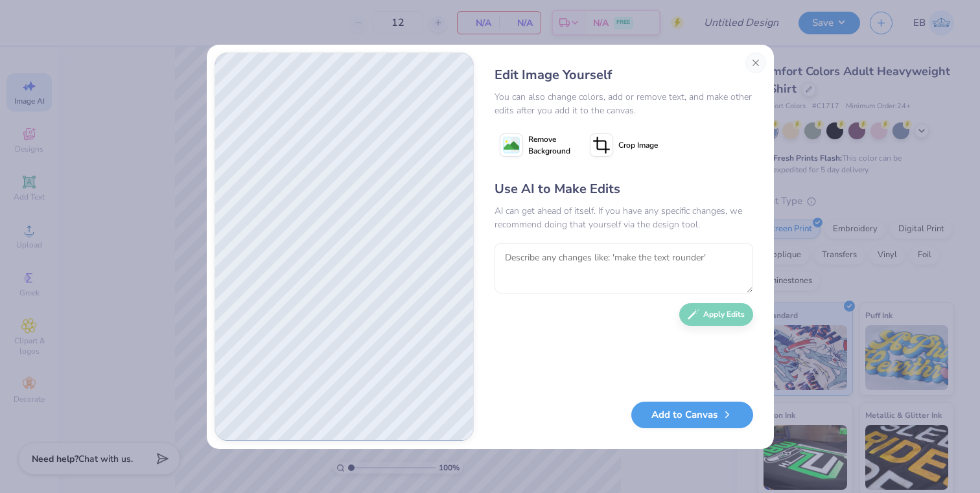 This screenshot has height=493, width=980. Describe the element at coordinates (638, 145) in the screenshot. I see `span: Crop Image` at that location.